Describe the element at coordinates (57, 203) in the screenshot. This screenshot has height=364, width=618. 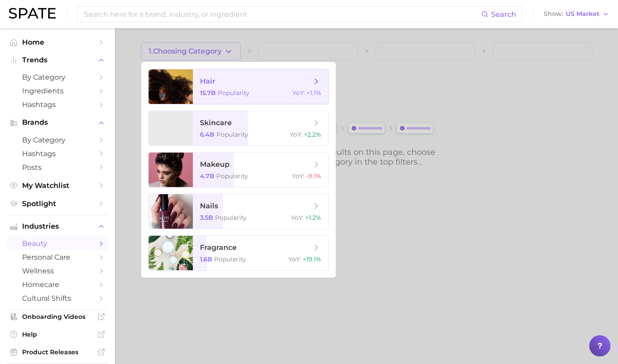
I see `a: Spotlight` at that location.